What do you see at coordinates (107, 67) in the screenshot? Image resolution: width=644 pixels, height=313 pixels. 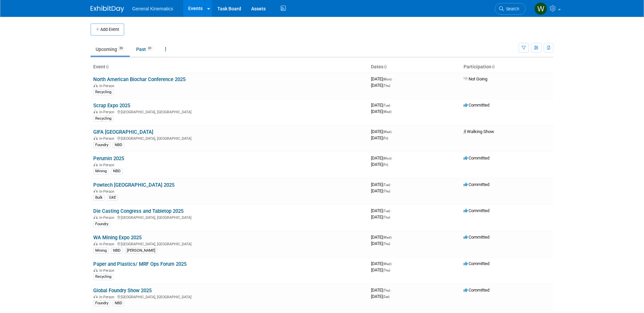 I see `a: Sort by Event Name` at bounding box center [107, 67].